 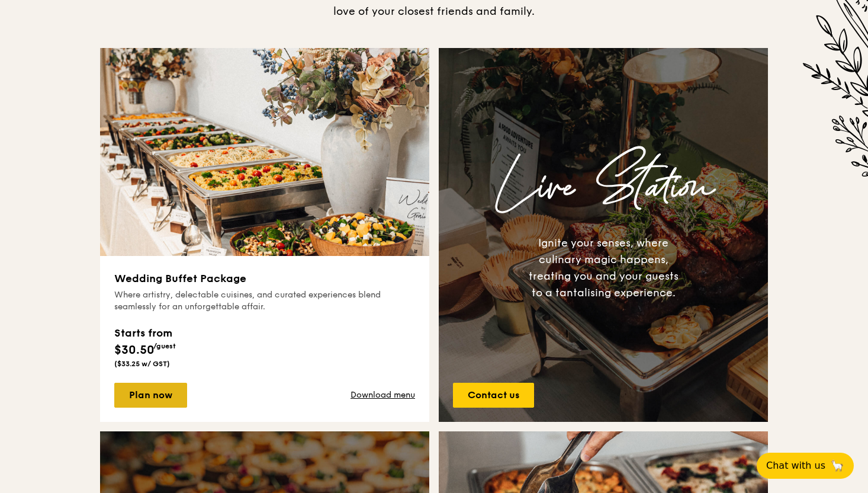 What do you see at coordinates (145, 342) in the screenshot?
I see `div: $30.50` at bounding box center [145, 342].